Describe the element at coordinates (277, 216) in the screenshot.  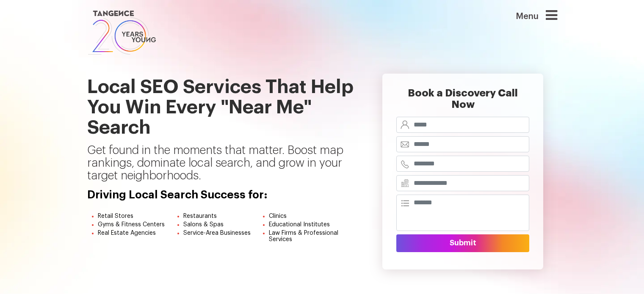
I see `span: Clinics` at that location.